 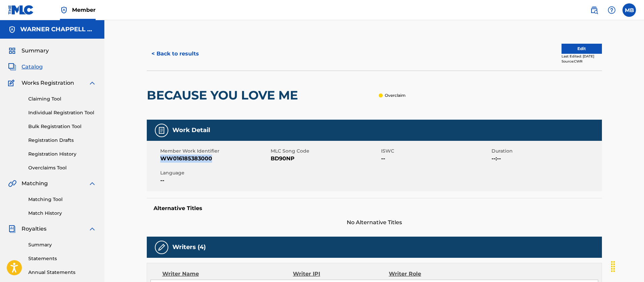 I want to click on h5: Work Detail, so click(x=191, y=130).